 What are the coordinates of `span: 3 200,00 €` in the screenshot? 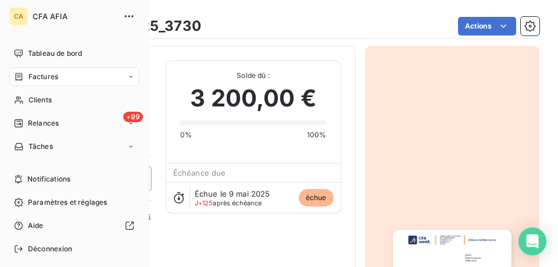 It's located at (253, 98).